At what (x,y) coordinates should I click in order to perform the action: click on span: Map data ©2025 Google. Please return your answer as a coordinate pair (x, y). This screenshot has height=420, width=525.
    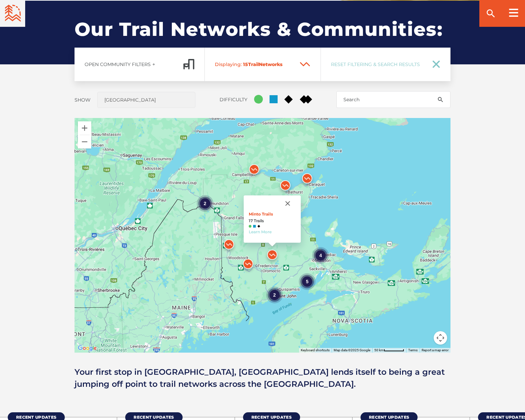
    Looking at the image, I should click on (352, 350).